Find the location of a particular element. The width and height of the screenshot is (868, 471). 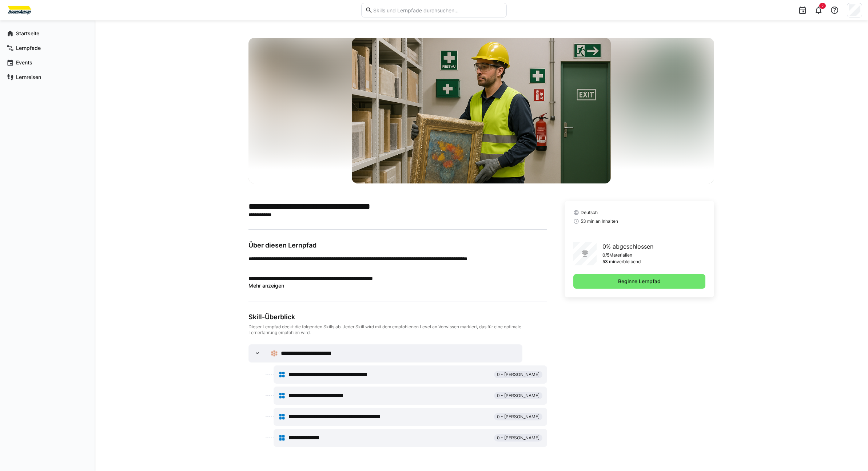

p: 53 min is located at coordinates (610, 262).